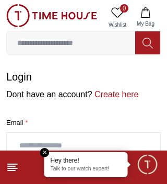 This screenshot has height=184, width=167. What do you see at coordinates (115, 94) in the screenshot?
I see `a: Create here` at bounding box center [115, 94].